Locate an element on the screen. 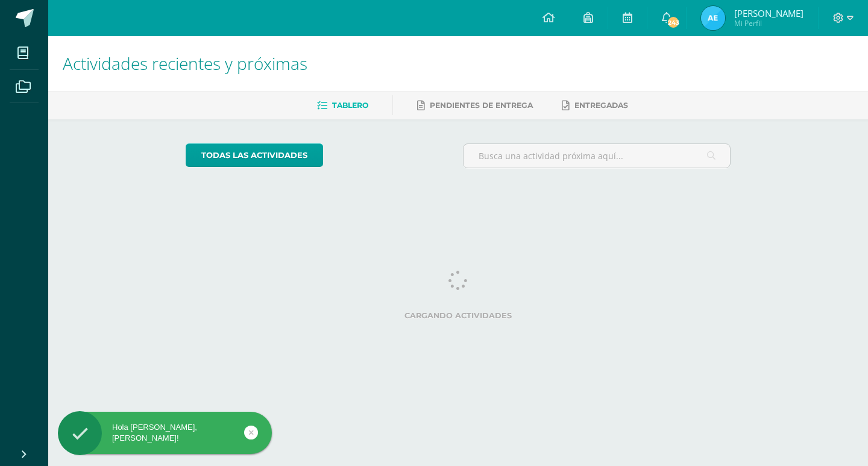 The height and width of the screenshot is (466, 868). span: Mi Perfil is located at coordinates (768, 23).